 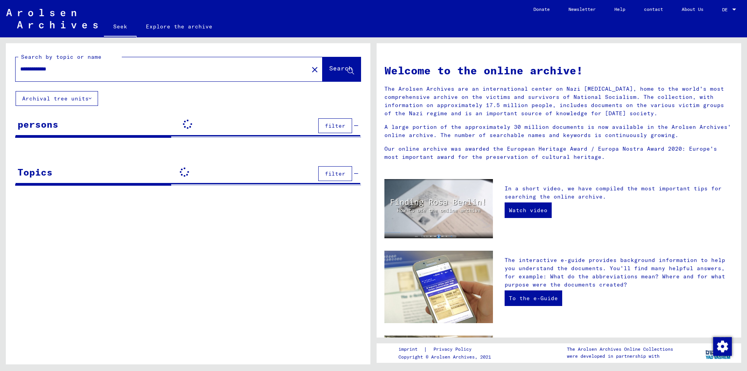 I want to click on font: Welcome to the online archive!, so click(x=483, y=70).